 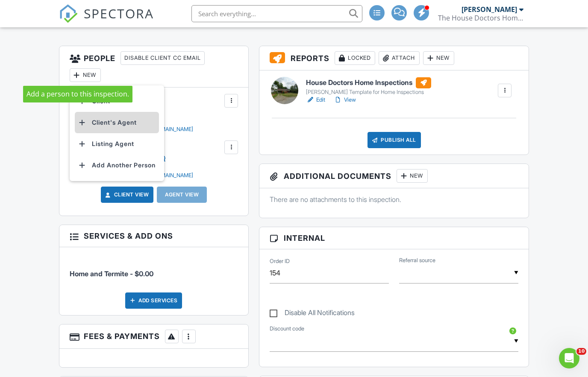 I want to click on h3: Services & Add ons, so click(x=154, y=236).